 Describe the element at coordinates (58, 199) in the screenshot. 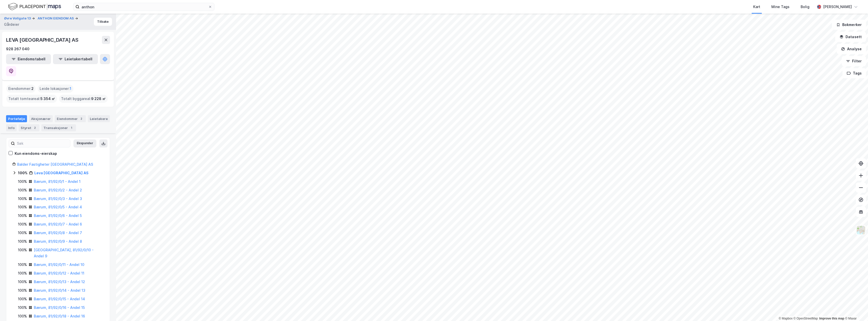

I see `a: Bærum, 81/92/0/3 - Andel 3` at that location.